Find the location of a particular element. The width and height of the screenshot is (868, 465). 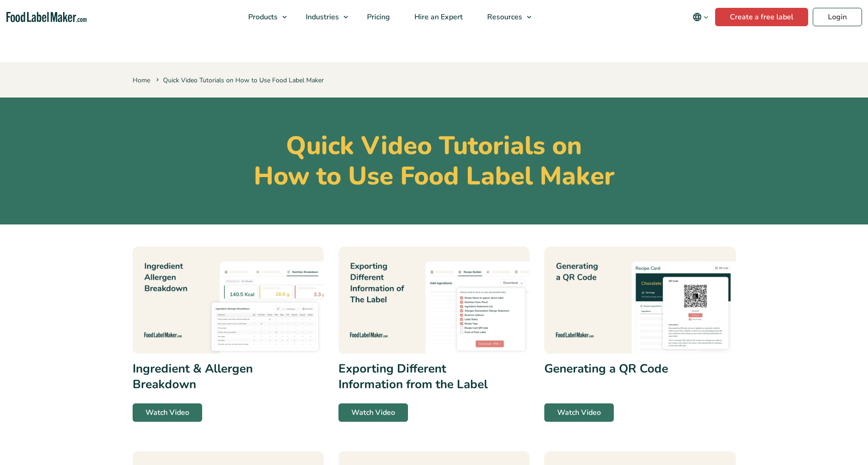

h3: Exporting Different Information from the Label is located at coordinates (419, 377).